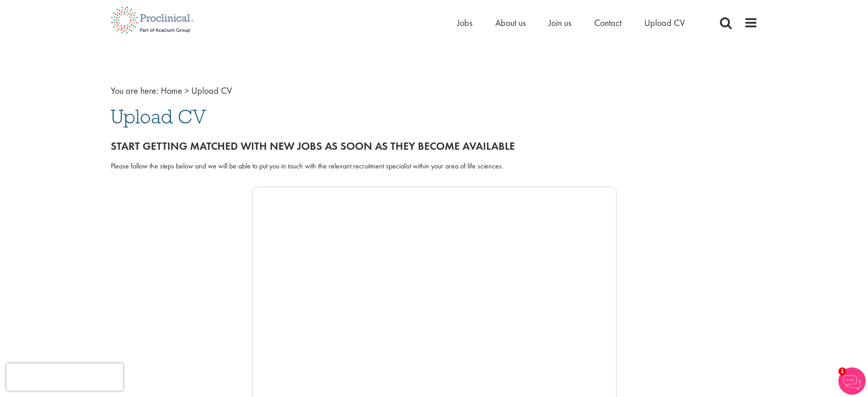  Describe the element at coordinates (510, 23) in the screenshot. I see `span: About us` at that location.